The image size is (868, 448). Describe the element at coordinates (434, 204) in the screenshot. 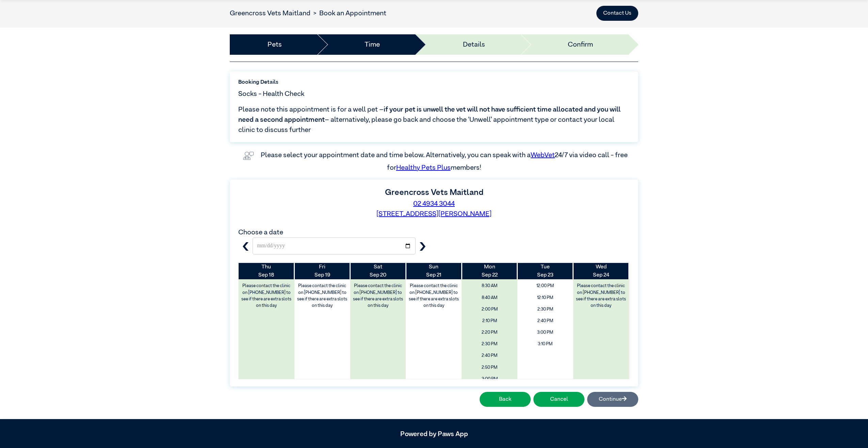

I see `span: 02 4934 3044` at that location.